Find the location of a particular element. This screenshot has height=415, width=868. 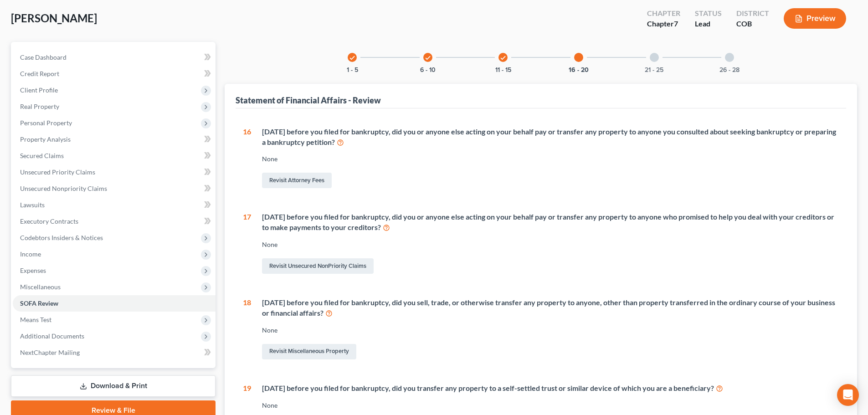

span: Unsecured Nonpriority Claims is located at coordinates (63, 188).